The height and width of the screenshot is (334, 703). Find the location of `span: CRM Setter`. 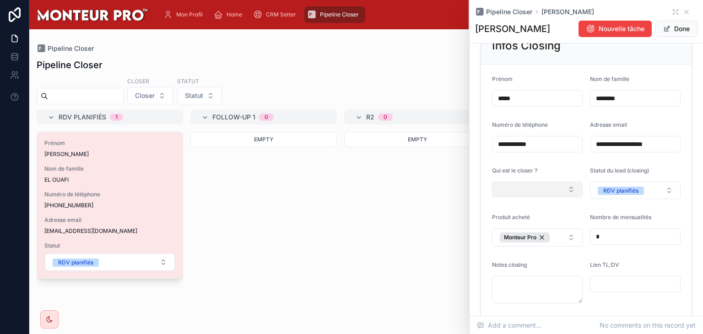

span: CRM Setter is located at coordinates (281, 15).